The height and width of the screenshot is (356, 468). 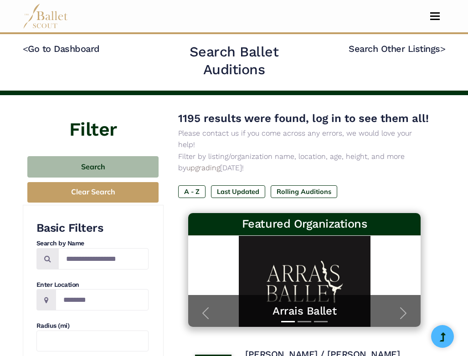 I want to click on h3: Featured Organizations, so click(x=304, y=224).